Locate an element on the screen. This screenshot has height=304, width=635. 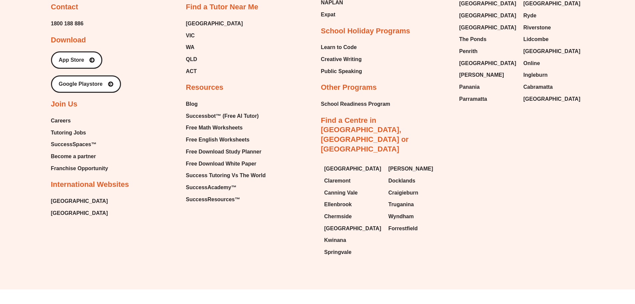
span: Canning Vale is located at coordinates (341, 193).